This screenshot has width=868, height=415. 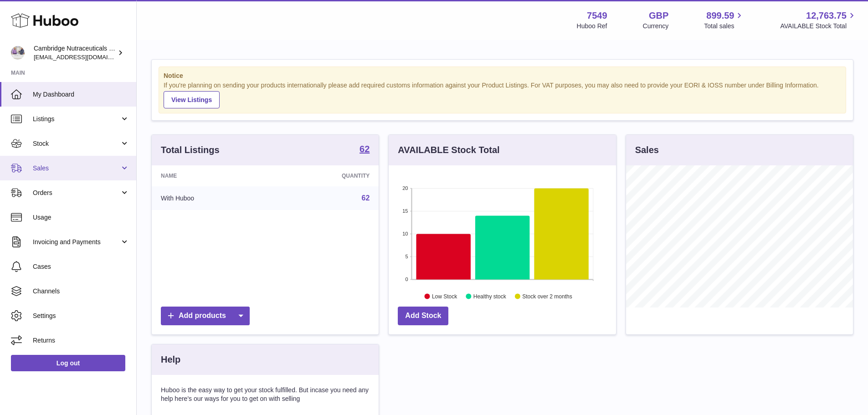 What do you see at coordinates (720, 15) in the screenshot?
I see `span: 899.59` at bounding box center [720, 15].